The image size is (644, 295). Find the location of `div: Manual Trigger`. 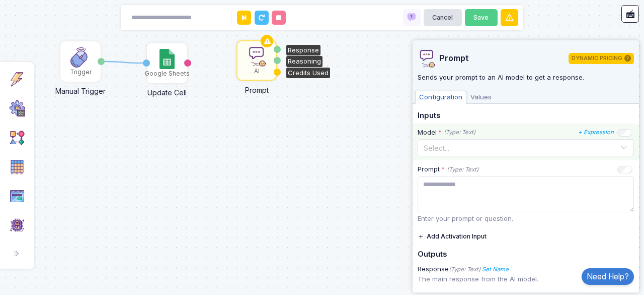

div: Manual Trigger is located at coordinates (80, 88).